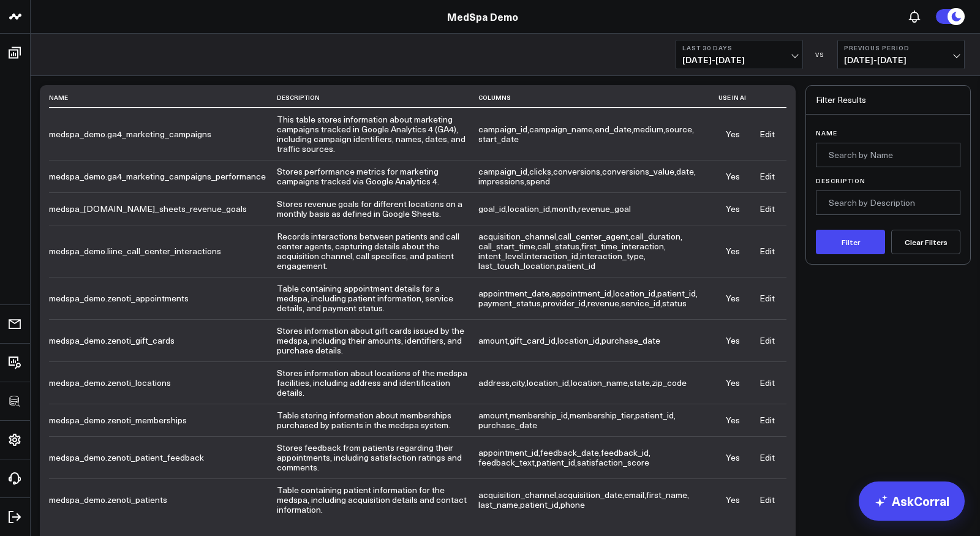 This screenshot has width=980, height=536. What do you see at coordinates (564, 209) in the screenshot?
I see `span: month` at bounding box center [564, 209].